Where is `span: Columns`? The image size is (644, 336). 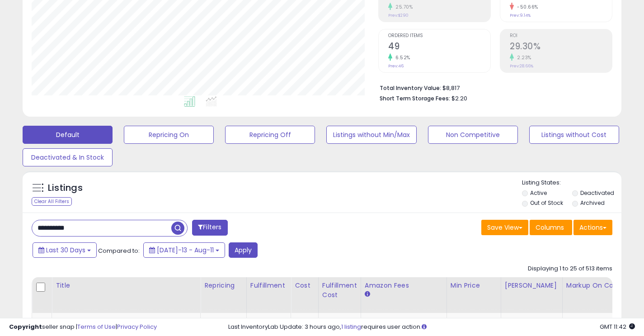 span: Columns is located at coordinates (550, 227).